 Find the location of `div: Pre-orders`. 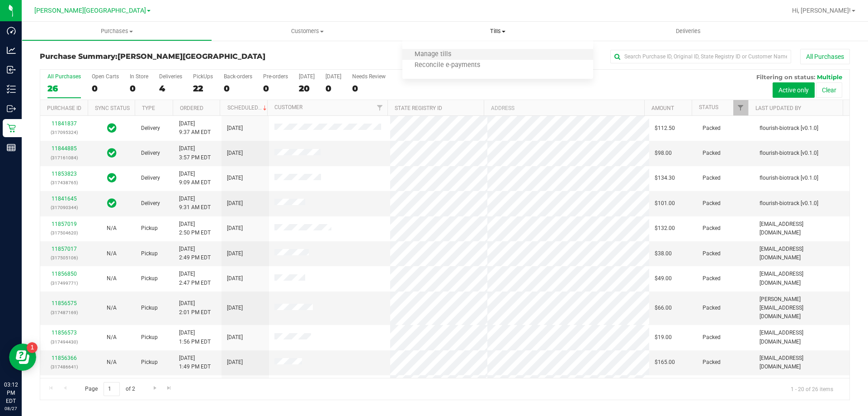

div: Pre-orders is located at coordinates (275, 77).